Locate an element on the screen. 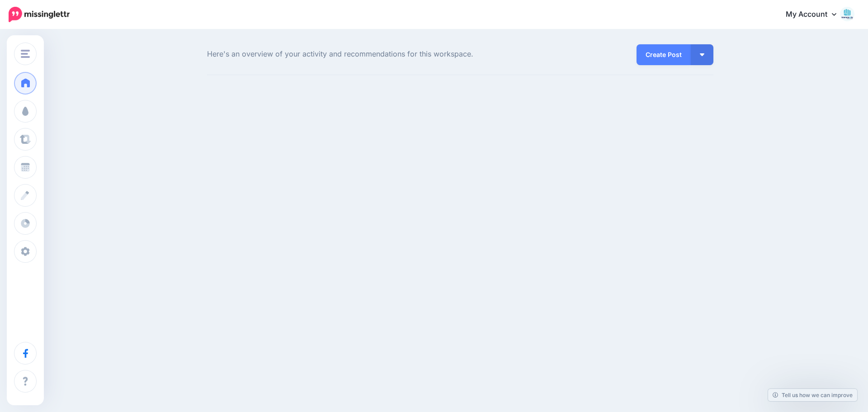 The image size is (868, 412). img: menu.png is located at coordinates (25, 54).